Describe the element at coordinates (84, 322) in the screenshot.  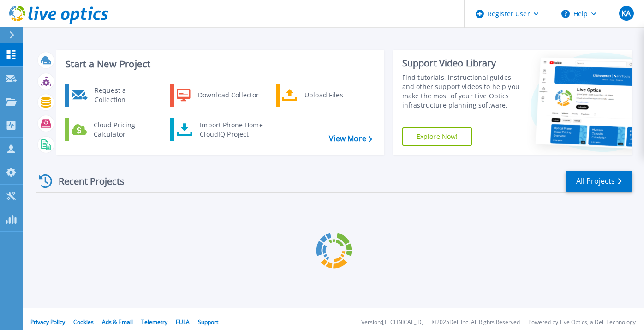
I see `a: Cookies` at that location.